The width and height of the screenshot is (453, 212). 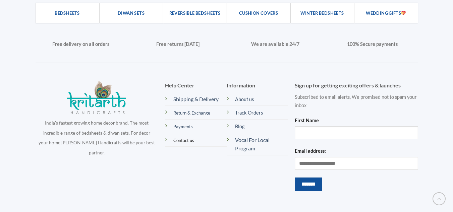 What do you see at coordinates (249, 112) in the screenshot?
I see `a: Track Orders` at bounding box center [249, 112].